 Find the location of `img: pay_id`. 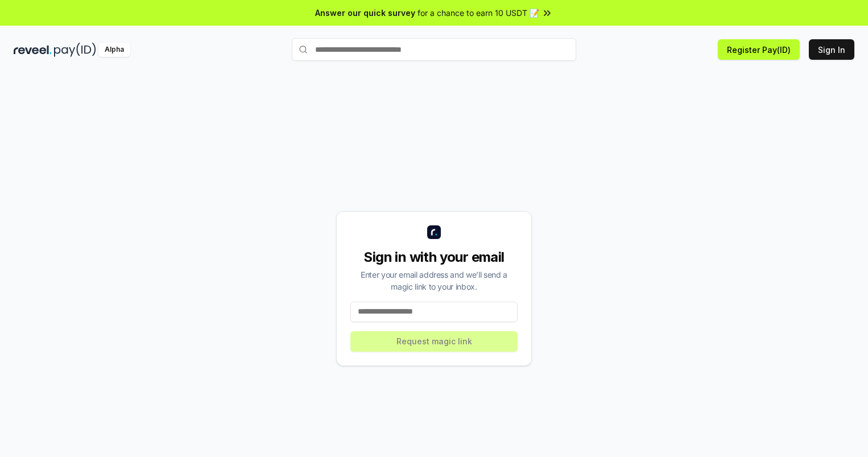

img: pay_id is located at coordinates (75, 50).